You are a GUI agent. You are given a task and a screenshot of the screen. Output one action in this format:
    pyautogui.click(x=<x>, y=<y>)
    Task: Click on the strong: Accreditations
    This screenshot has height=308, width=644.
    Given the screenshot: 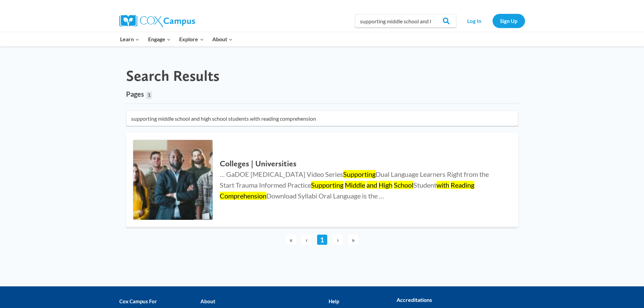 What is the action you would take?
    pyautogui.click(x=414, y=299)
    